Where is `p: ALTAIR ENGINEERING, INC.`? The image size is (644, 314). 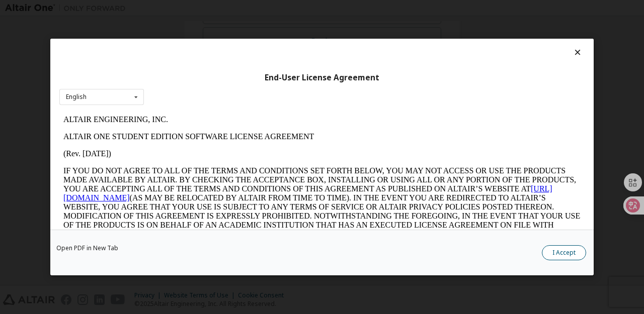 p: ALTAIR ENGINEERING, INC. is located at coordinates (263, 9).